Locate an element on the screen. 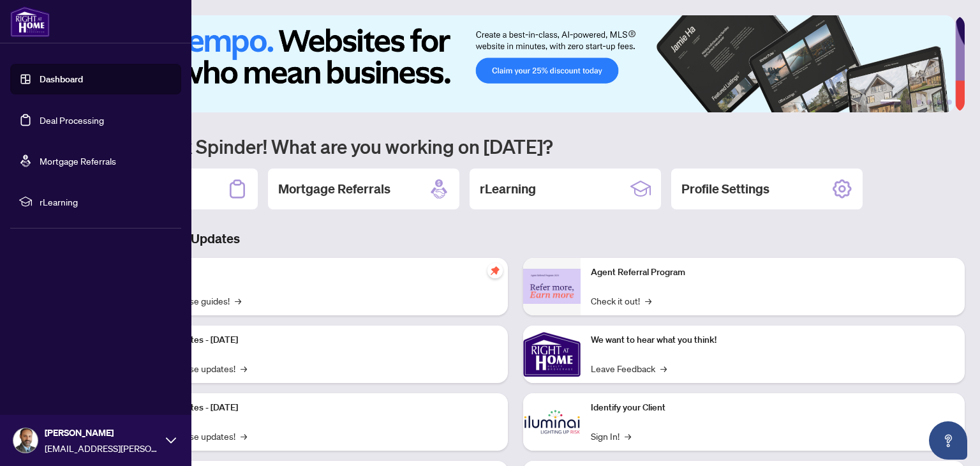 The height and width of the screenshot is (466, 980). button: Open asap is located at coordinates (948, 440).